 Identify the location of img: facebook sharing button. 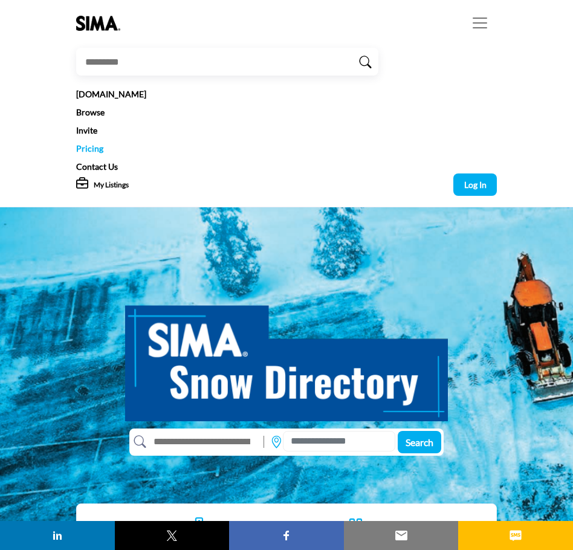
(286, 535).